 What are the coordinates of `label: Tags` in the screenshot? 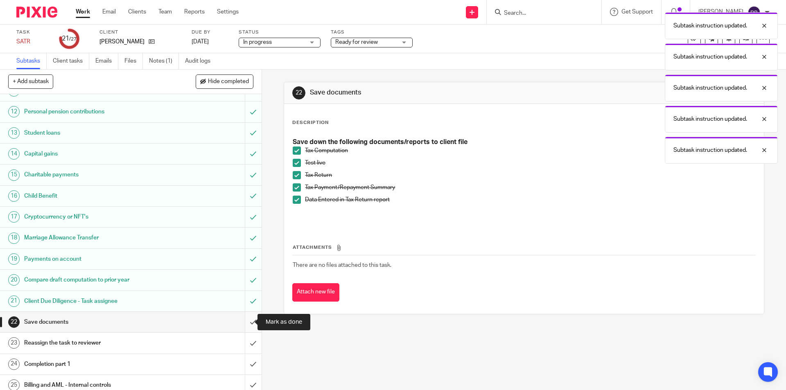 It's located at (372, 32).